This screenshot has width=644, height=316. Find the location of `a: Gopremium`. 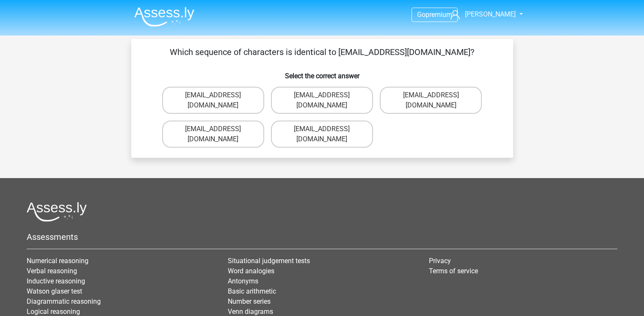

a: Gopremium is located at coordinates (434, 14).